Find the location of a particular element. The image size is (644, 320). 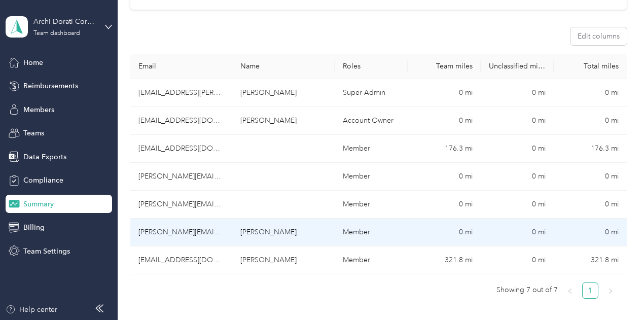

th: Email is located at coordinates (181, 67).